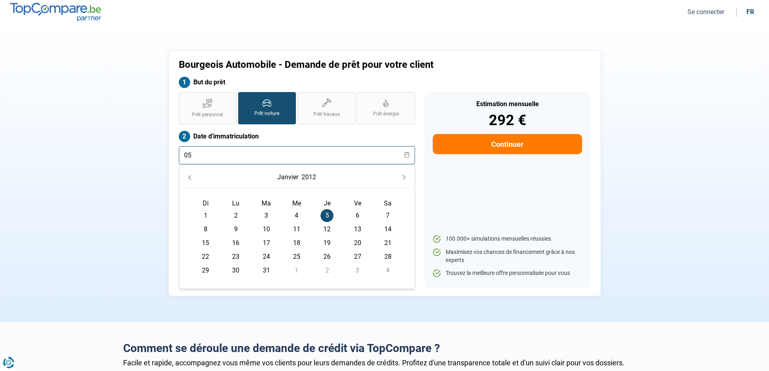 The width and height of the screenshot is (769, 371). I want to click on td: 10, so click(266, 229).